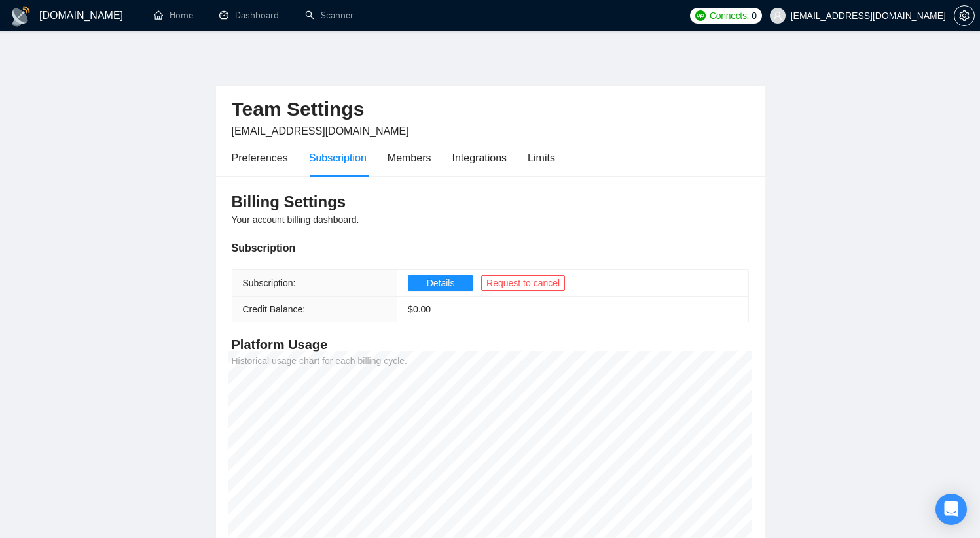  Describe the element at coordinates (269, 283) in the screenshot. I see `span: Subscription:` at that location.